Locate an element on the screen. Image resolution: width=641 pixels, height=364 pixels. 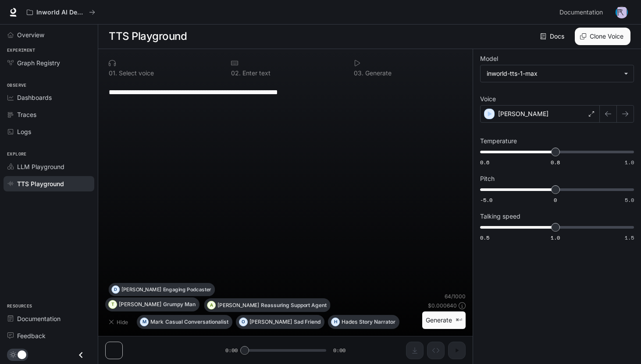
p: 0 3 . is located at coordinates (358, 73).